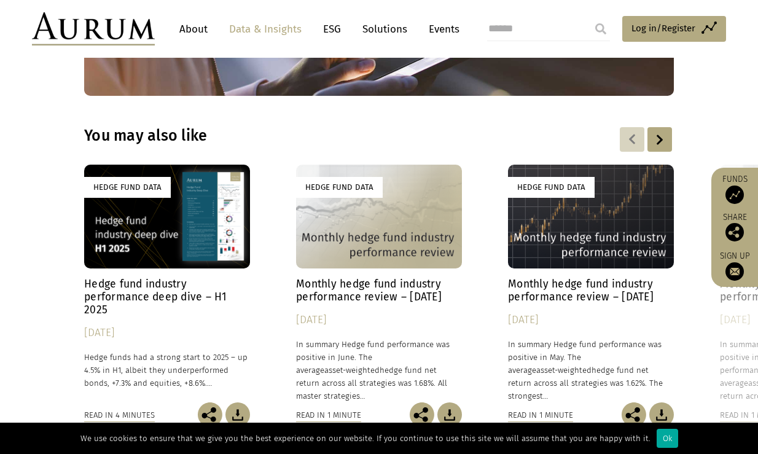 This screenshot has width=758, height=454. I want to click on h4: Hedge fund industry performance deep dive – H1 2025, so click(167, 296).